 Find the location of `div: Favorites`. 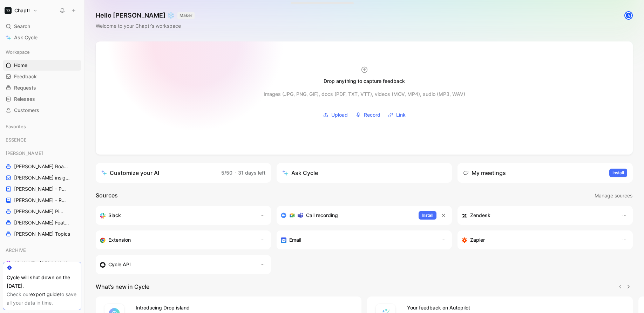

div: Favorites is located at coordinates (42, 126).